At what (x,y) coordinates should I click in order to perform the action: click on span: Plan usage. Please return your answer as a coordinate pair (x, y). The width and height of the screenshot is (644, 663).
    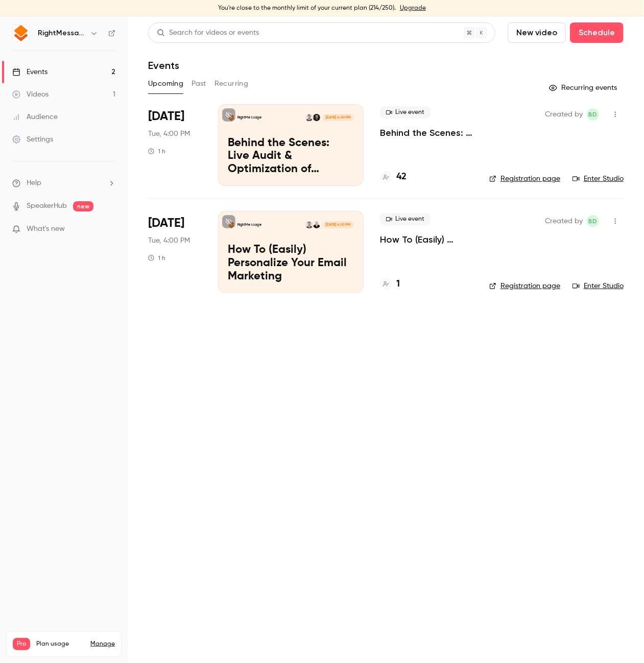
    Looking at the image, I should click on (60, 644).